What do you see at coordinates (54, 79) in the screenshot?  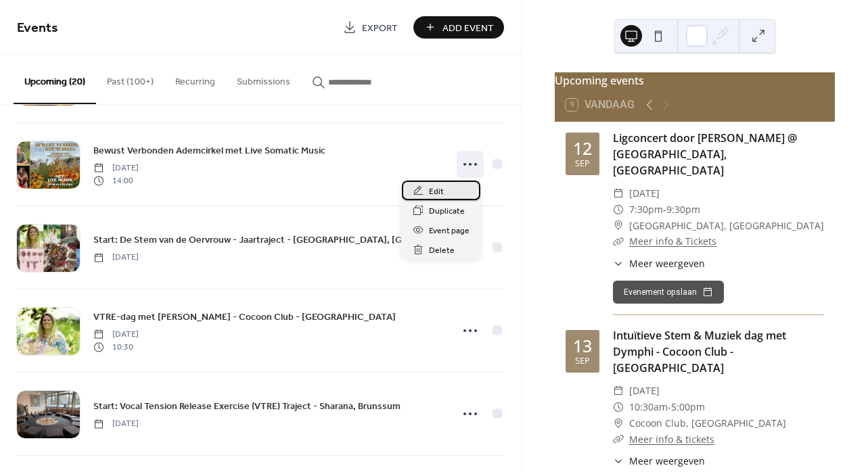 I see `button: Upcoming (20)` at bounding box center [54, 79].